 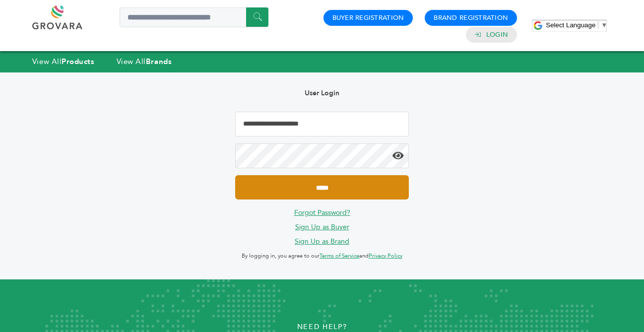 What do you see at coordinates (322, 227) in the screenshot?
I see `a: Sign Up as Buyer` at bounding box center [322, 227].